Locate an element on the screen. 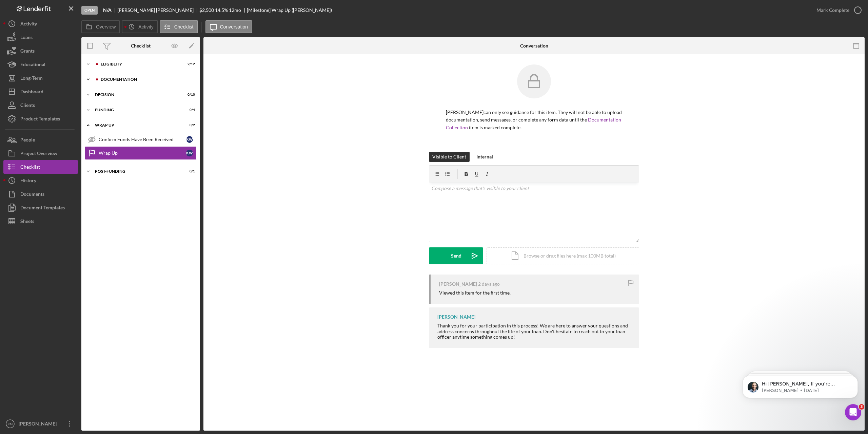  a: Clients is located at coordinates (40, 105).